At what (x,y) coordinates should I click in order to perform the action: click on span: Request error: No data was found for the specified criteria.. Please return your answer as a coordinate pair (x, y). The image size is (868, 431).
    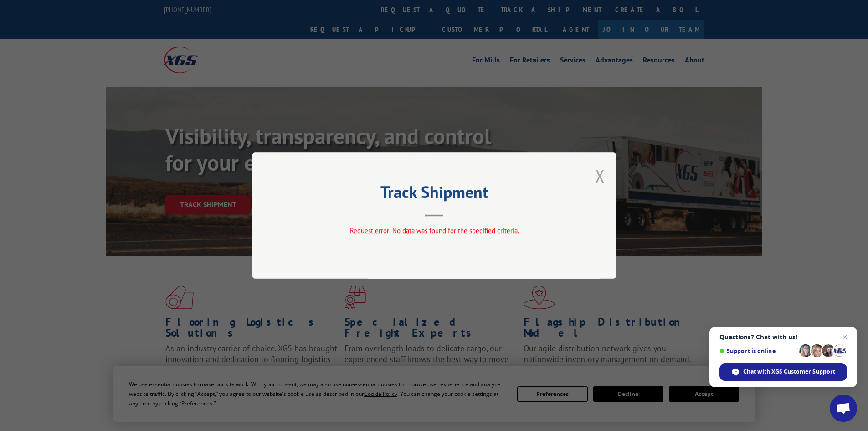
    Looking at the image, I should click on (434, 230).